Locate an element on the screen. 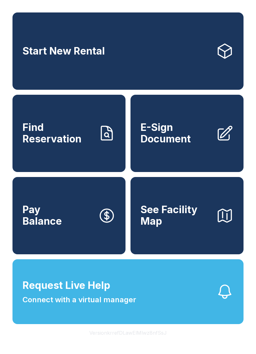 Image resolution: width=256 pixels, height=354 pixels. span: E-Sign Document is located at coordinates (176, 133).